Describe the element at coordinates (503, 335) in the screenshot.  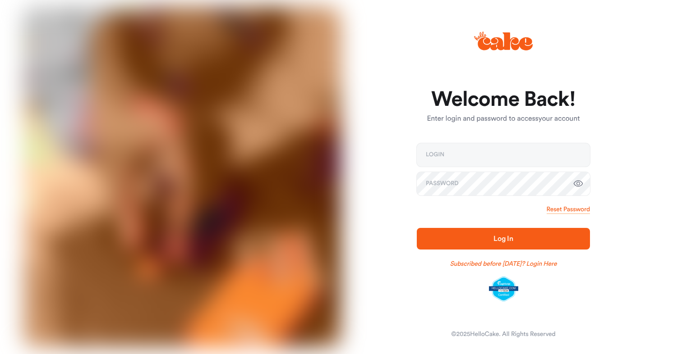
I see `div: © 2025 HelloCake. All Rights Reserved` at that location.